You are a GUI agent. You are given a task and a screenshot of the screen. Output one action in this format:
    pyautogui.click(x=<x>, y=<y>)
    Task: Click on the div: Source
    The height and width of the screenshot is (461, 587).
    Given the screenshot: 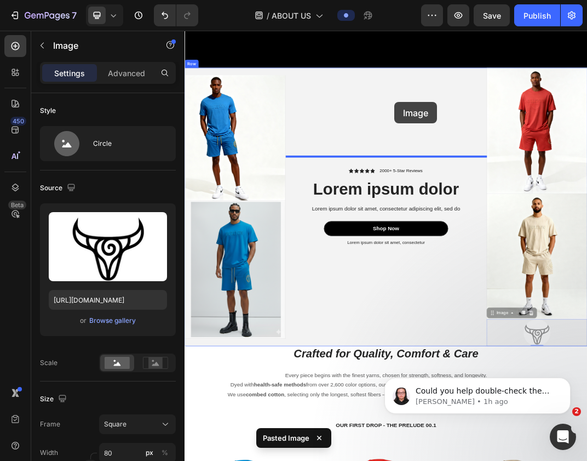 What is the action you would take?
    pyautogui.click(x=59, y=188)
    